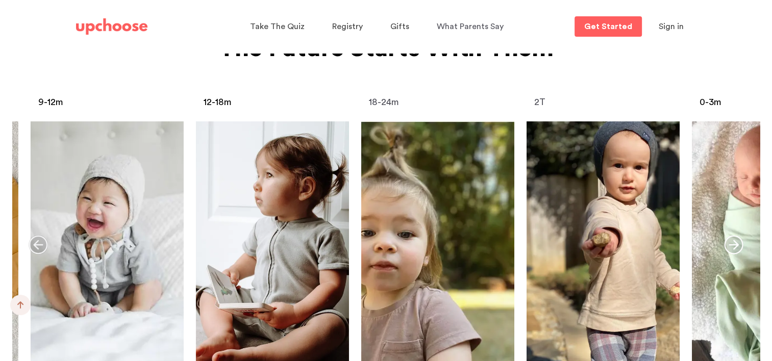  What do you see at coordinates (386, 49) in the screenshot?
I see `span: The Future Starts With Them` at bounding box center [386, 49].